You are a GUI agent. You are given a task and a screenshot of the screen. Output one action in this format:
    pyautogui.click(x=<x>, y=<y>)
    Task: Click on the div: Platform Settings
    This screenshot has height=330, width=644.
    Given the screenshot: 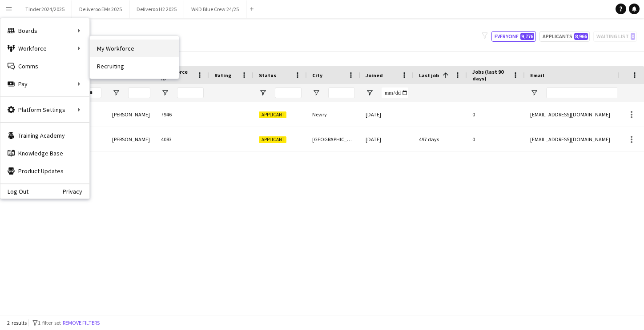 What is the action you would take?
    pyautogui.click(x=45, y=110)
    